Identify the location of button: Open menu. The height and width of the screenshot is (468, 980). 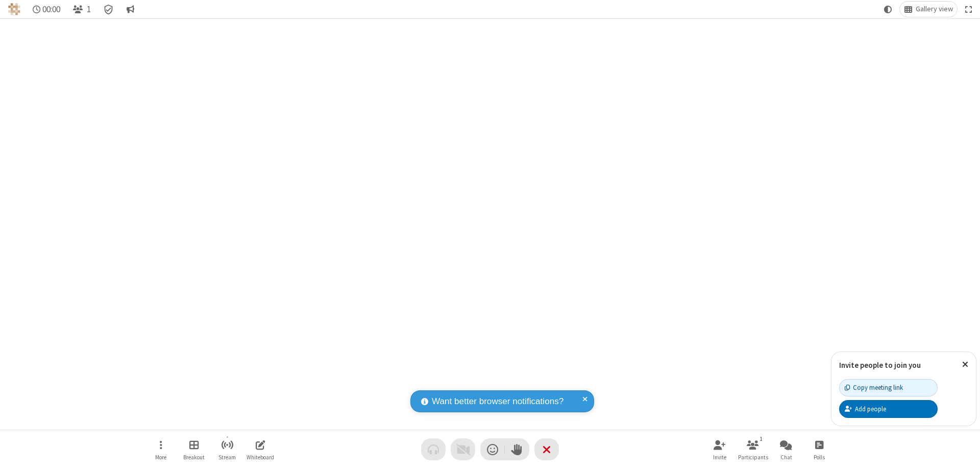
(161, 449).